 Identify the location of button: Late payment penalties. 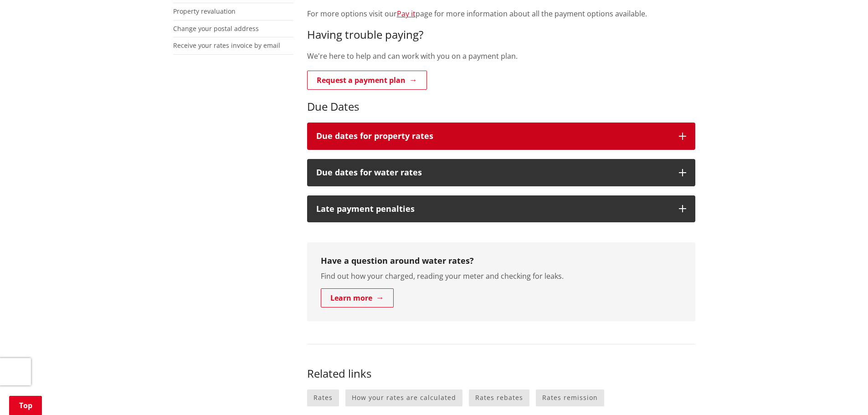
(501, 209).